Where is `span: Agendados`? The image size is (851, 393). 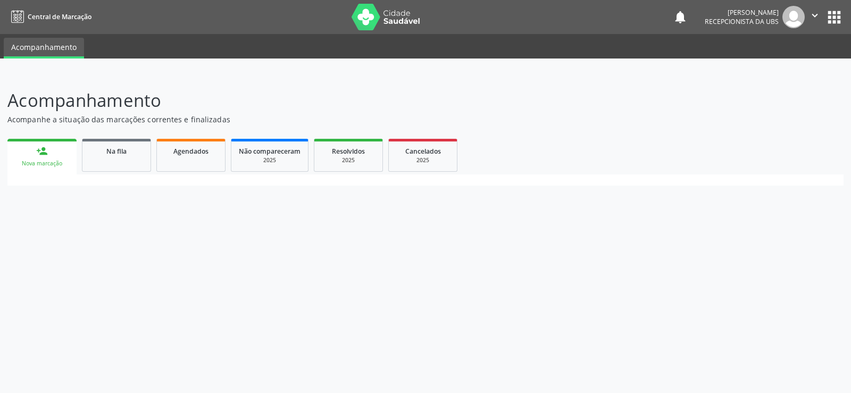
span: Agendados is located at coordinates (191, 151).